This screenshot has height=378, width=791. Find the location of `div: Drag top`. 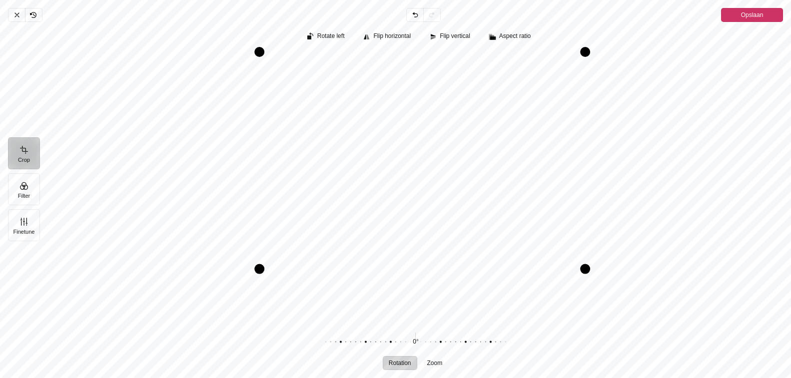

div: Drag top is located at coordinates (422, 52).